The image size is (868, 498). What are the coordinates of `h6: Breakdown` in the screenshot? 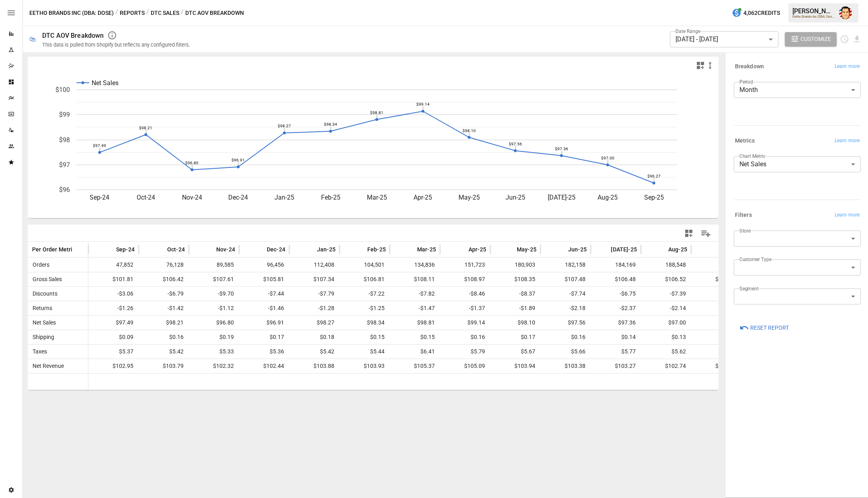 It's located at (749, 67).